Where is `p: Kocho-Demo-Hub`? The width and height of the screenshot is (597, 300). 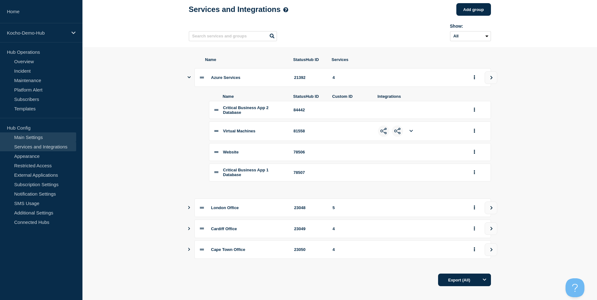
p: Kocho-Demo-Hub is located at coordinates (37, 33).